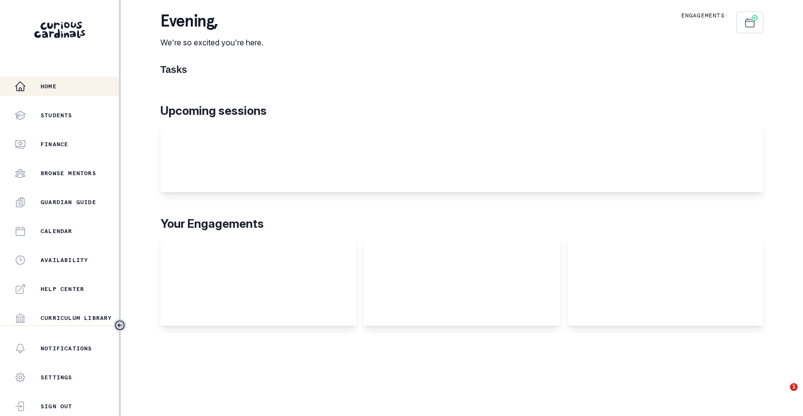  Describe the element at coordinates (462, 70) in the screenshot. I see `h1: Tasks` at that location.